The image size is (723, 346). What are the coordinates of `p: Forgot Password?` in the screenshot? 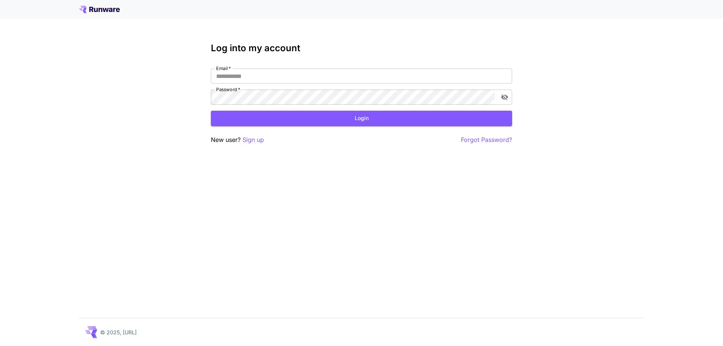 It's located at (486, 140).